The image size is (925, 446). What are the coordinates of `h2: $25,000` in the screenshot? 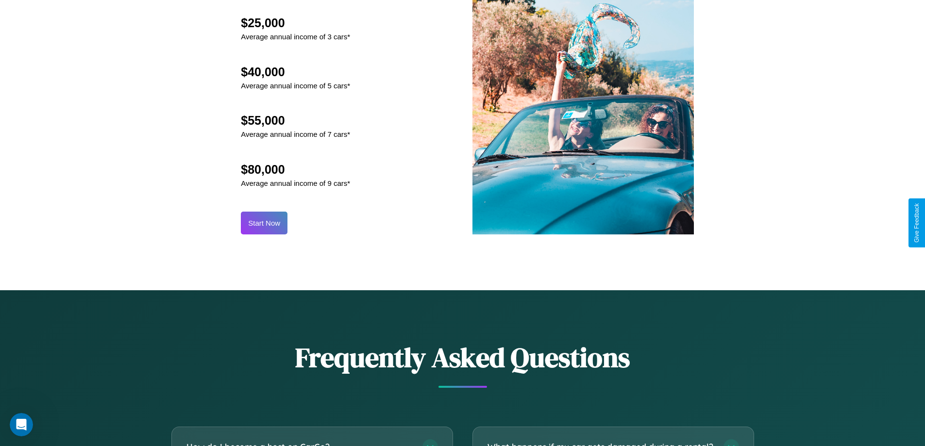 It's located at (295, 23).